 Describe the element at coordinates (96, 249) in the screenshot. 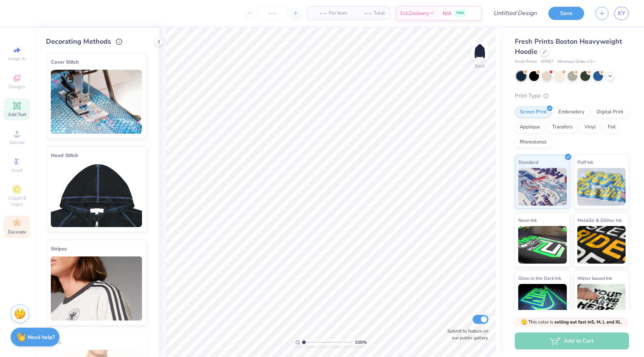

I see `div: Stripes` at that location.